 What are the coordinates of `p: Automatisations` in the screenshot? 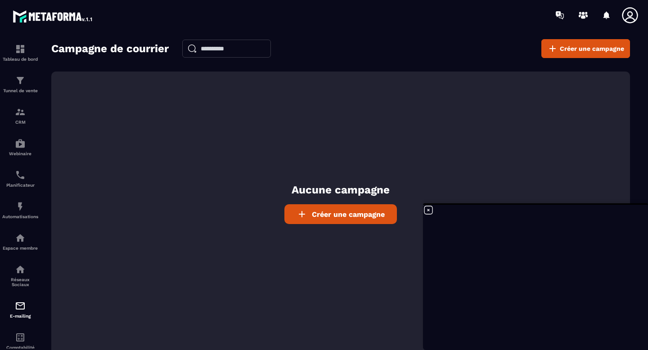 It's located at (20, 216).